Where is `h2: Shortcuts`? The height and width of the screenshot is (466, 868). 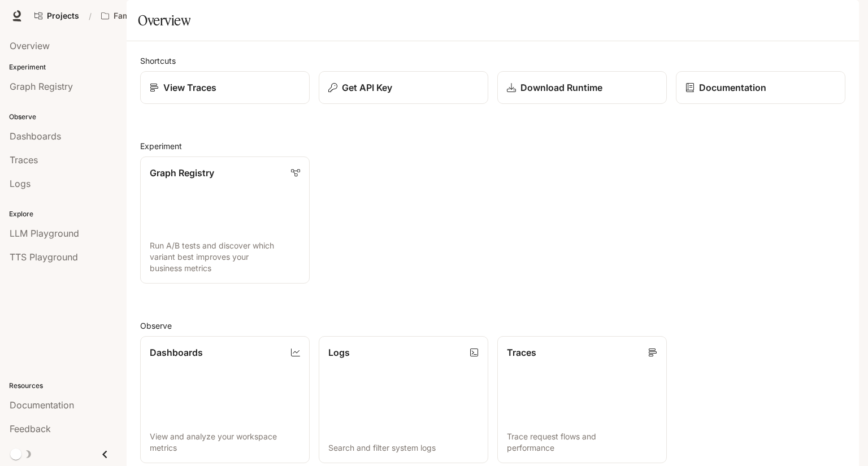 h2: Shortcuts is located at coordinates (493, 61).